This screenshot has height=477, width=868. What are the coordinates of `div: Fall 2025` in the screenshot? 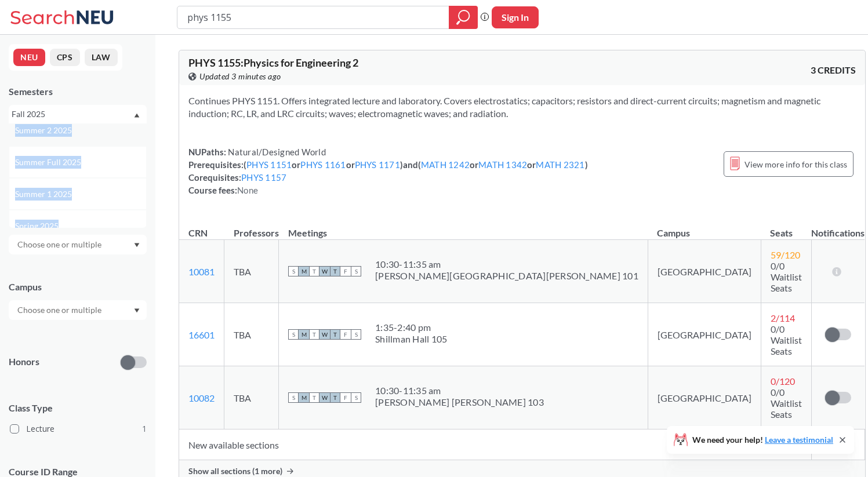 It's located at (72, 114).